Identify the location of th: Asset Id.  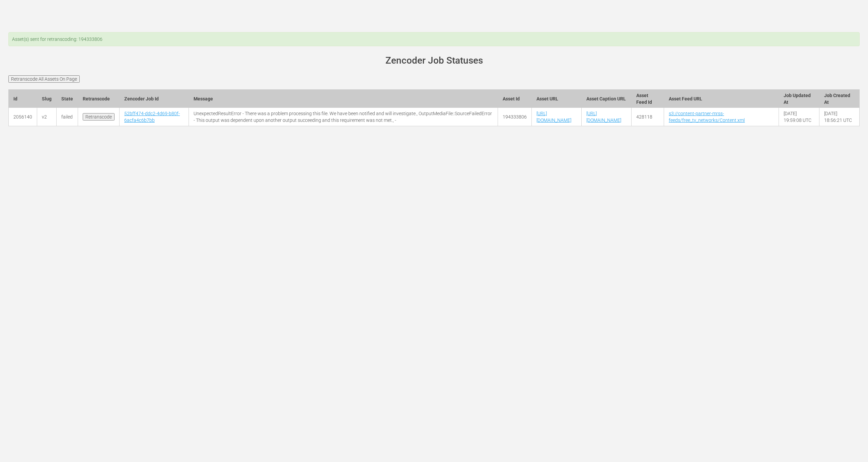
(515, 99).